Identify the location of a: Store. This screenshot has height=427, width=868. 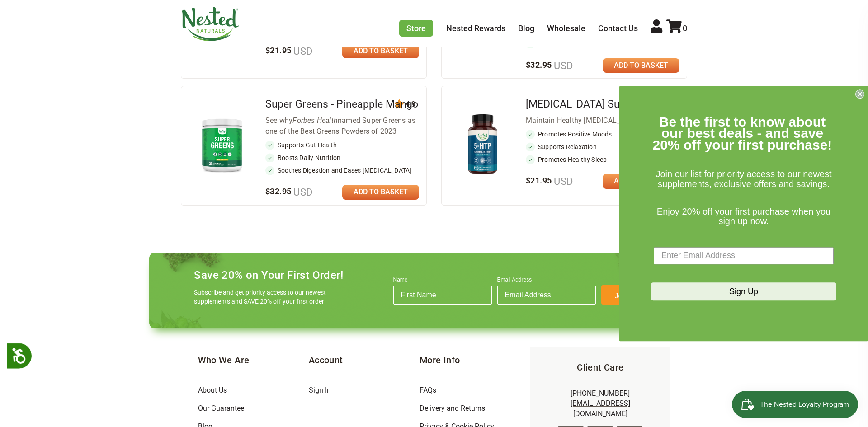
(416, 28).